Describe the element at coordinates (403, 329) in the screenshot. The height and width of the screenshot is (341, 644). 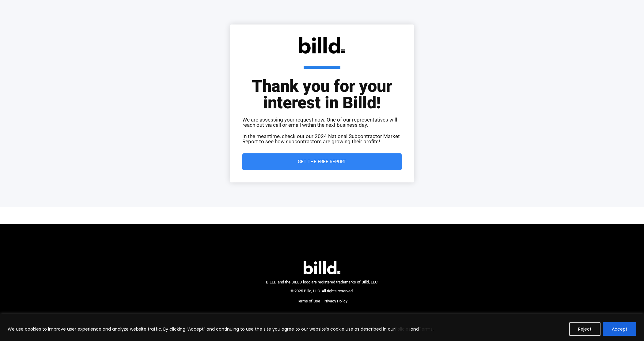
I see `a: Policies` at that location.